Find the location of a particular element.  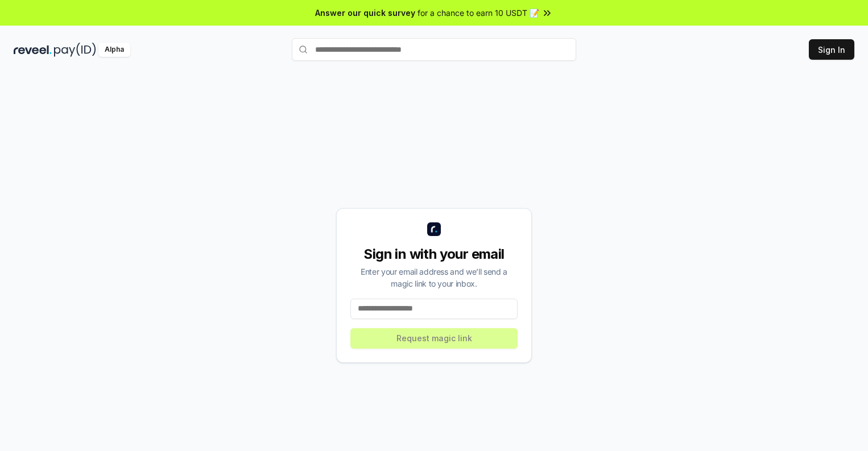

div: Sign in with your email is located at coordinates (434, 254).